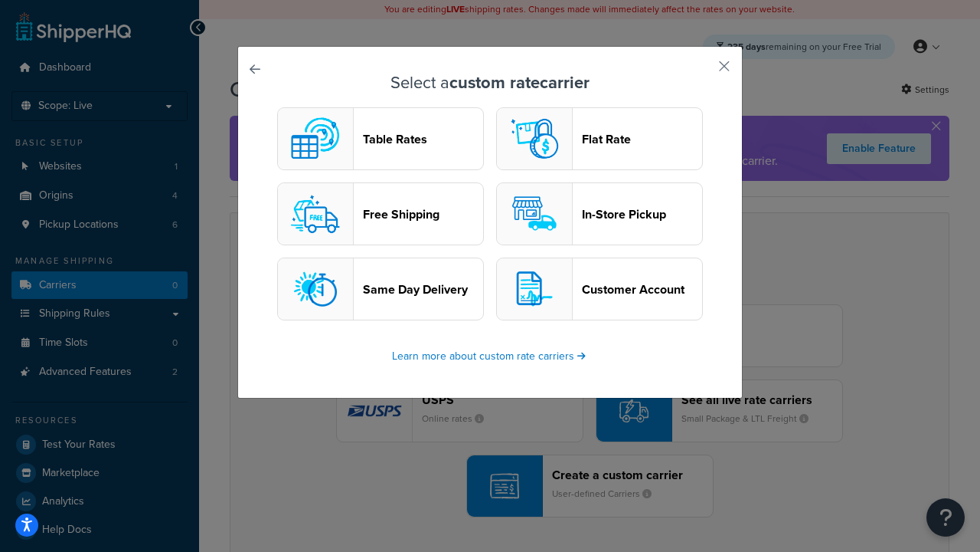 The width and height of the screenshot is (980, 552). Describe the element at coordinates (380, 214) in the screenshot. I see `button: free logoFree Shipping` at that location.